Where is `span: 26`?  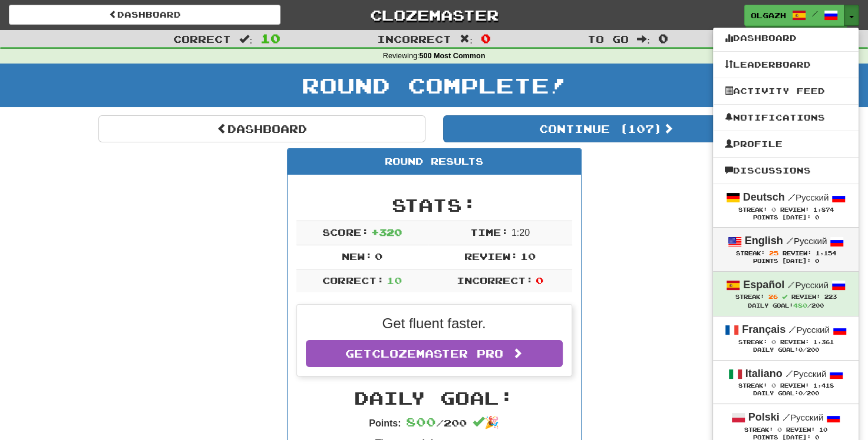 span: 26 is located at coordinates (773, 296).